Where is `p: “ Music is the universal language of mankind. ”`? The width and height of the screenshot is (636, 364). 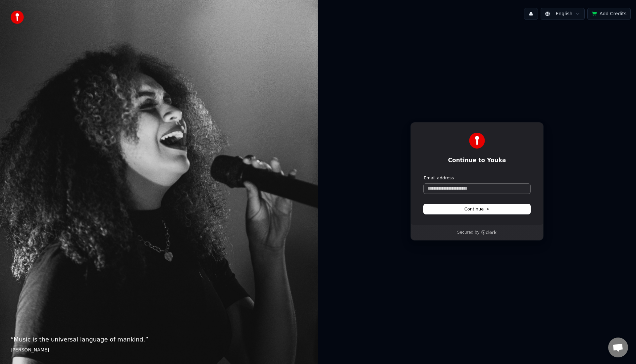
p: “ Music is the universal language of mankind. ” is located at coordinates (159, 339).